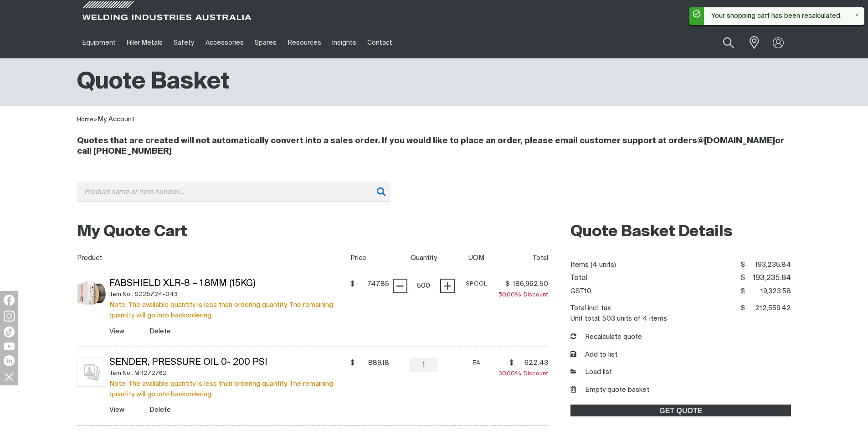 This screenshot has height=431, width=868. What do you see at coordinates (379, 42) in the screenshot?
I see `a: Contact` at bounding box center [379, 42].